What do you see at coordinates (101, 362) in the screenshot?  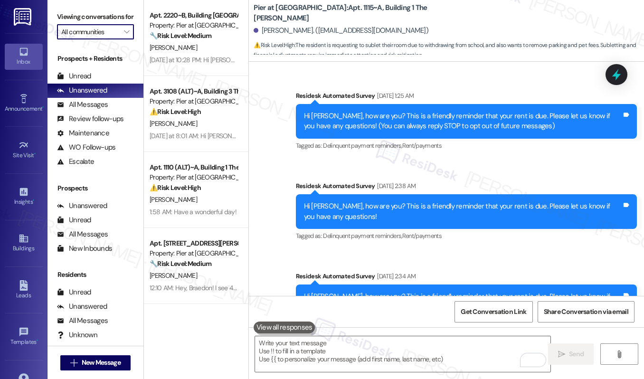 I see `span: New Message` at bounding box center [101, 362].